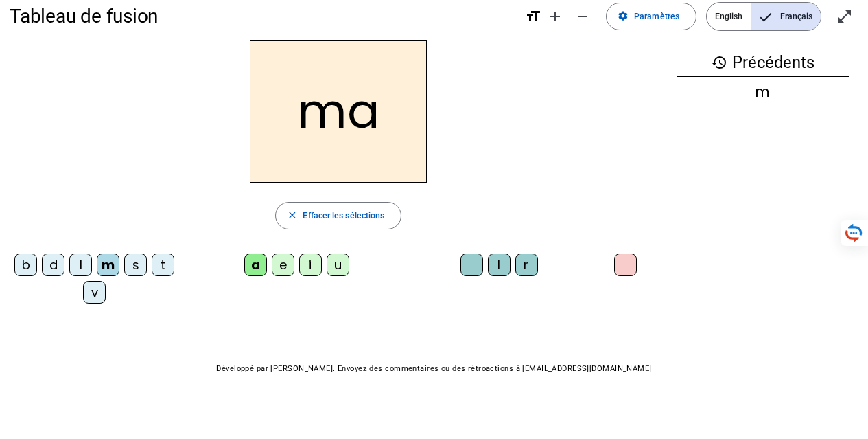 The image size is (868, 439). I want to click on span: English, so click(729, 17).